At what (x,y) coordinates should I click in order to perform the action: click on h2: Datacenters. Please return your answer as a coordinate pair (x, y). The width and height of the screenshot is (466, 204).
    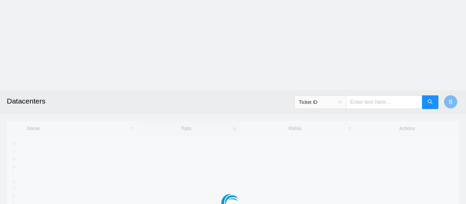
    Looking at the image, I should click on (165, 101).